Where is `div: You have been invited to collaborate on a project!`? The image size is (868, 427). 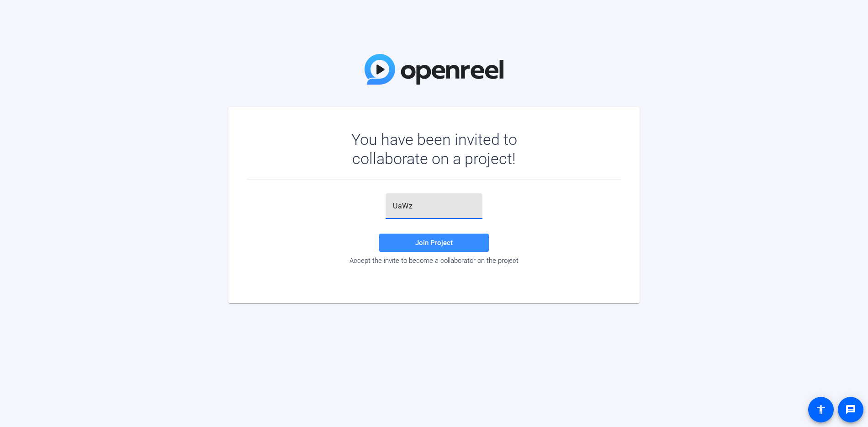 div: You have been invited to collaborate on a project! is located at coordinates (434, 149).